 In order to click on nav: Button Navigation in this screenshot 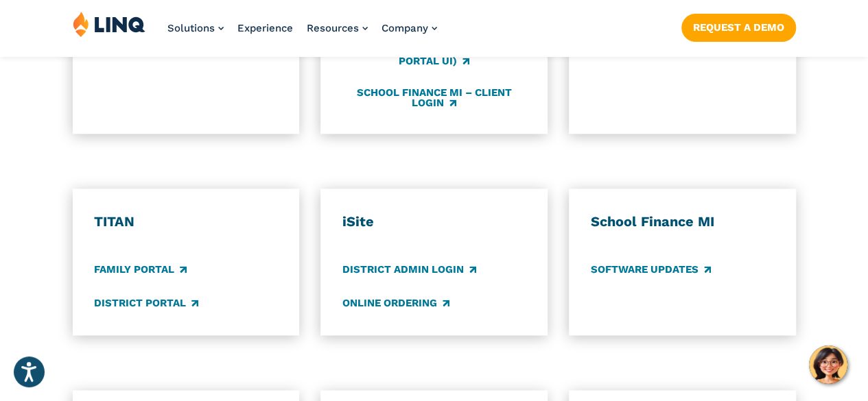, I will do `click(739, 26)`.